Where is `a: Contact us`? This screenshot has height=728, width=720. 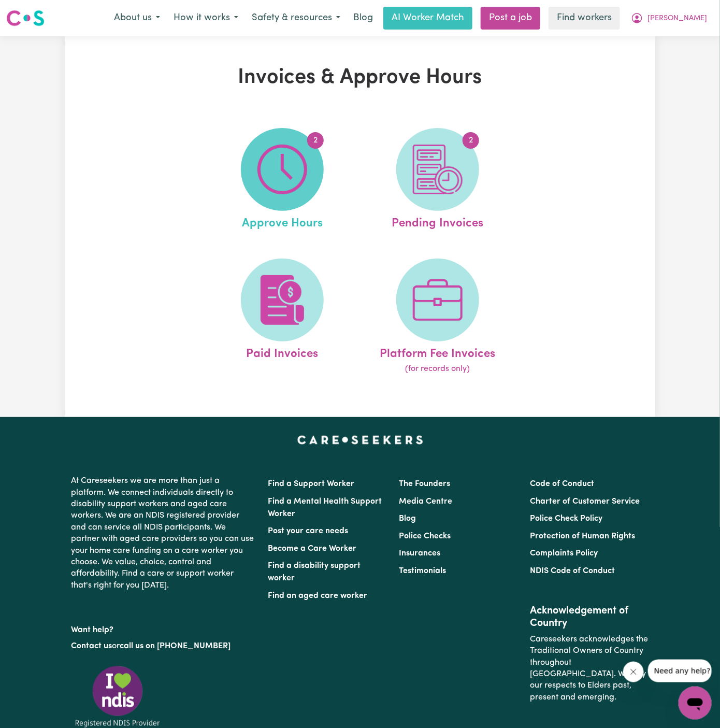 a: Contact us is located at coordinates (91, 646).